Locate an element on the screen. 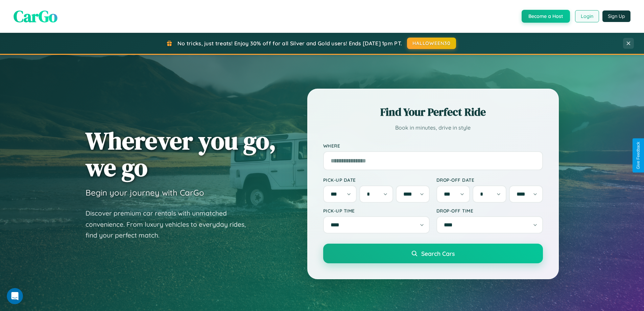  p: Book in minutes, drive in style is located at coordinates (433, 128).